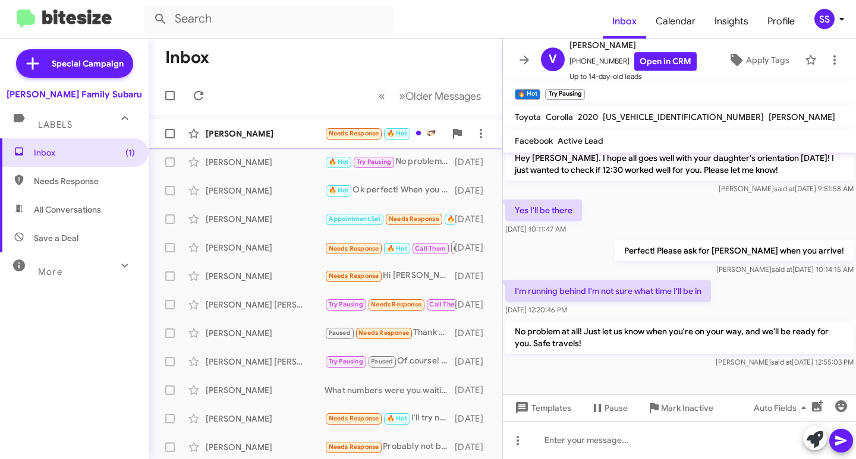 The height and width of the screenshot is (459, 856). What do you see at coordinates (767, 60) in the screenshot?
I see `span: Apply Tags` at bounding box center [767, 60].